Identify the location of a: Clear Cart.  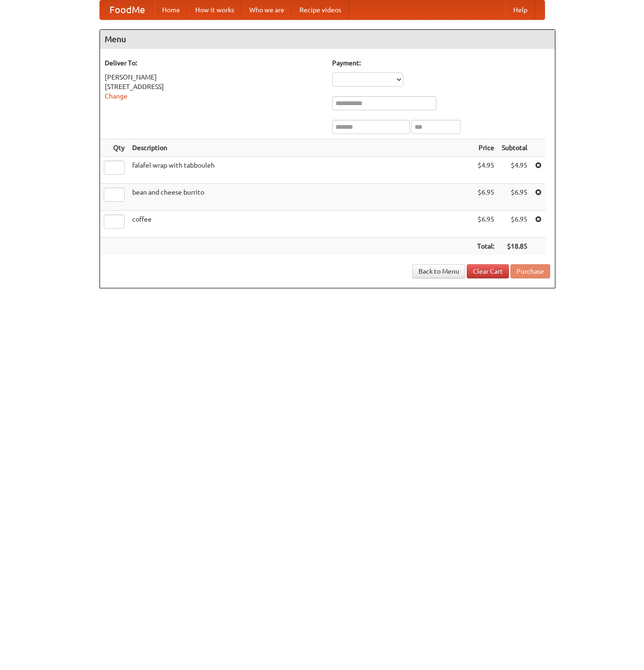
(487, 271).